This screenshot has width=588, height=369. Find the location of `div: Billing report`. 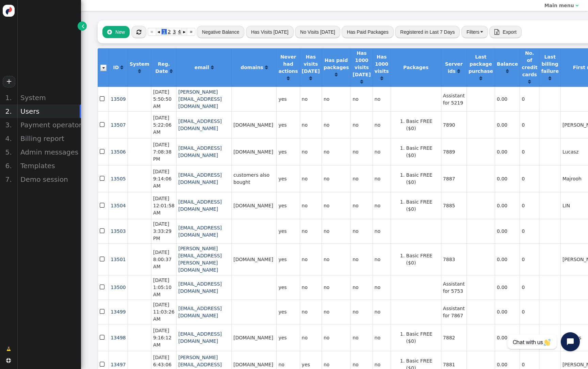

div: Billing report is located at coordinates (49, 138).